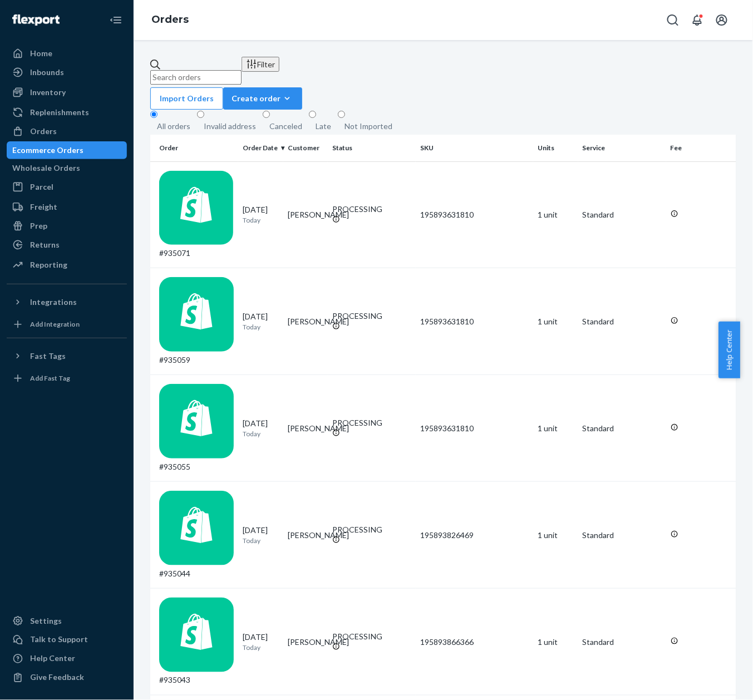  Describe the element at coordinates (729, 350) in the screenshot. I see `button: Help Center` at that location.